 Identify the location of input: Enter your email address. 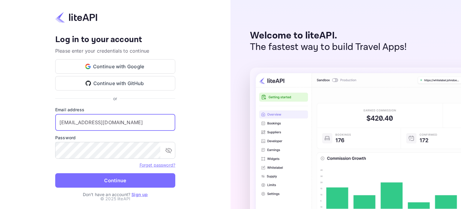
(115, 122).